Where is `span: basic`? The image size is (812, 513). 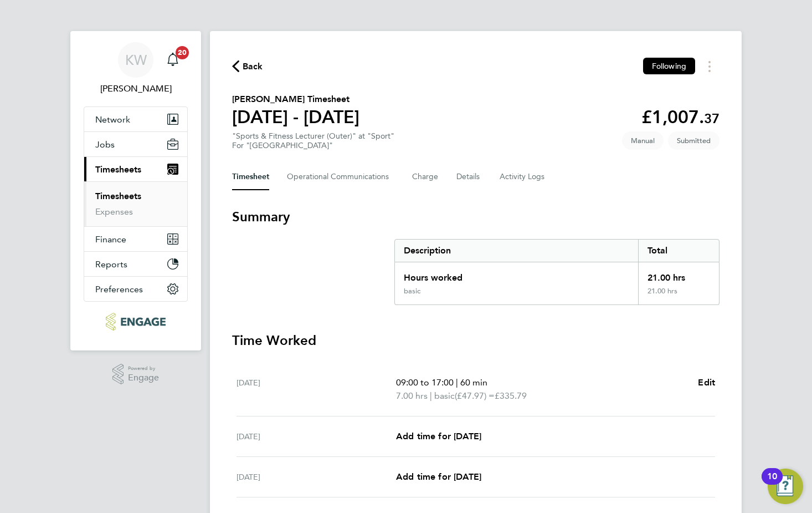
span: basic is located at coordinates (444, 396).